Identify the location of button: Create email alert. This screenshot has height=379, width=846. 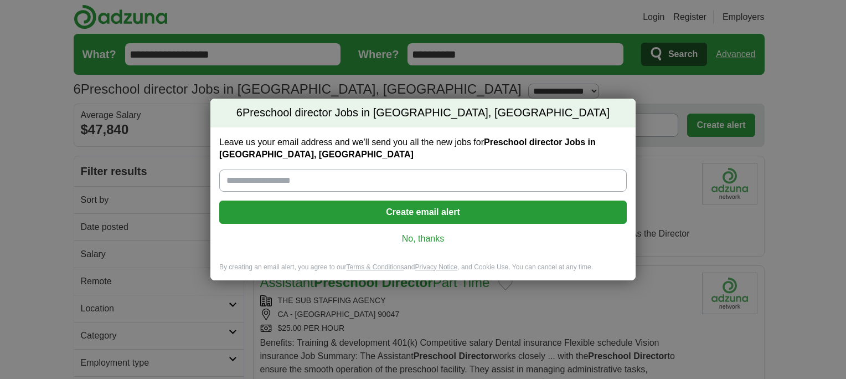
(423, 212).